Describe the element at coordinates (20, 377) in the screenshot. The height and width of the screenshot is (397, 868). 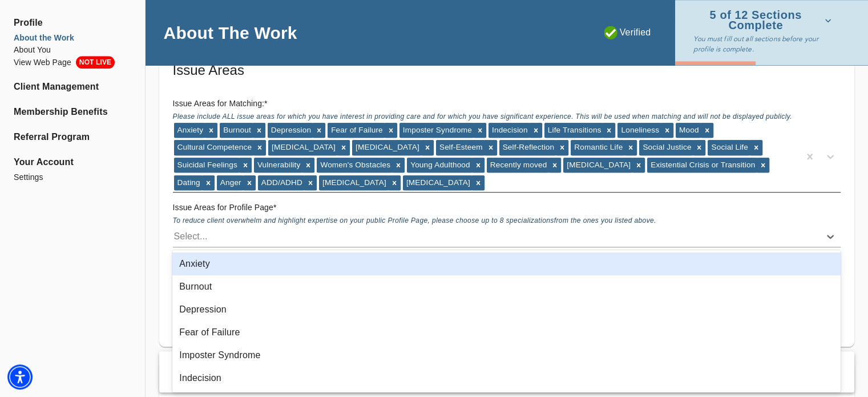
I see `div: Accessibility Menu` at that location.